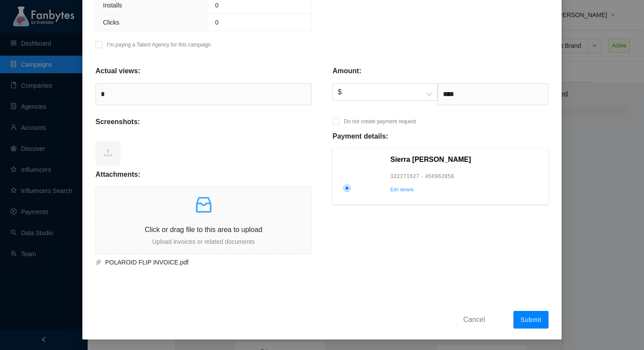  What do you see at coordinates (380, 121) in the screenshot?
I see `p: Do not create payment request` at bounding box center [380, 121].